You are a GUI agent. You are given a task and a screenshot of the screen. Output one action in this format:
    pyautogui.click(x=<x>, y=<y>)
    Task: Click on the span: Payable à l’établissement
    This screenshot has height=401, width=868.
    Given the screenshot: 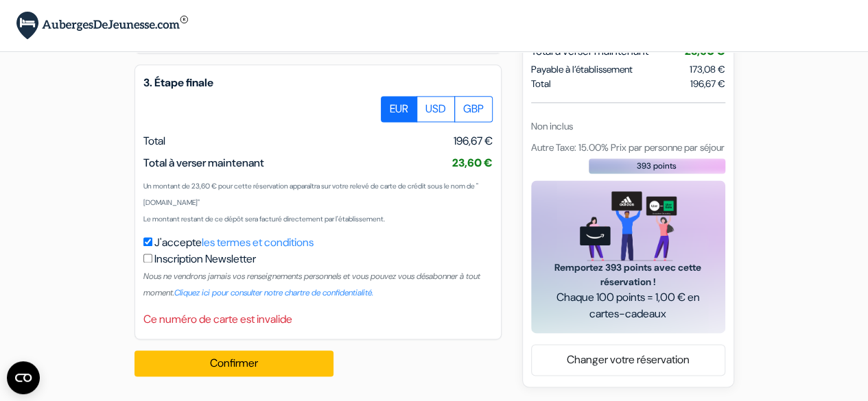 What is the action you would take?
    pyautogui.click(x=582, y=69)
    